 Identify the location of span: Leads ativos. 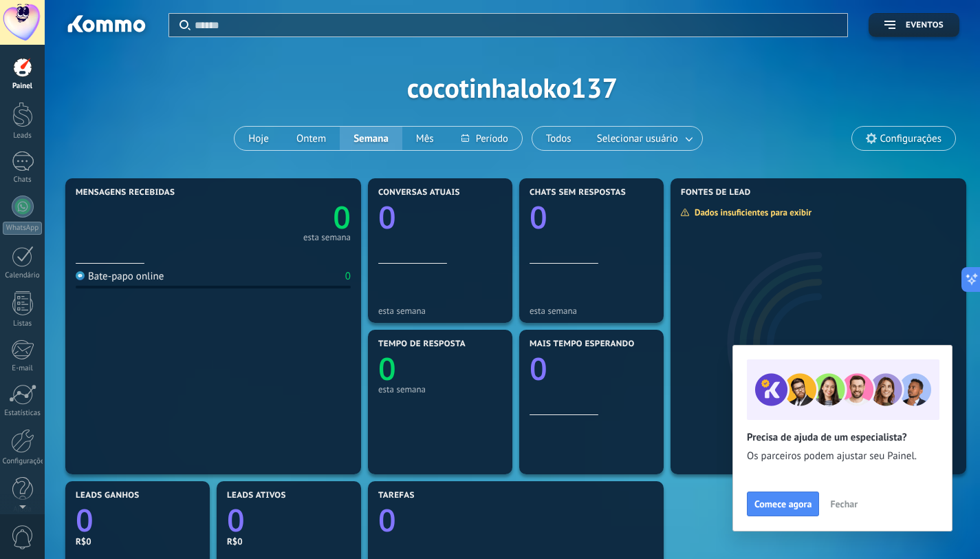
(257, 496).